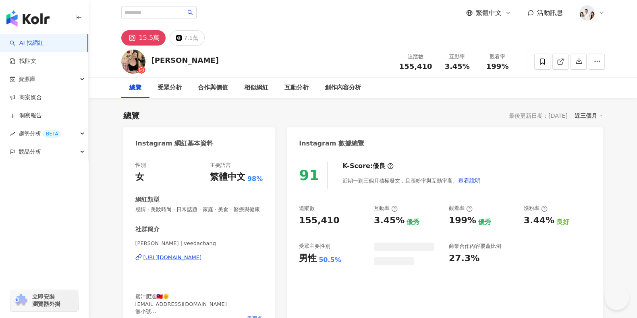 The height and width of the screenshot is (318, 637). Describe the element at coordinates (170, 88) in the screenshot. I see `div: 受眾分析` at that location.